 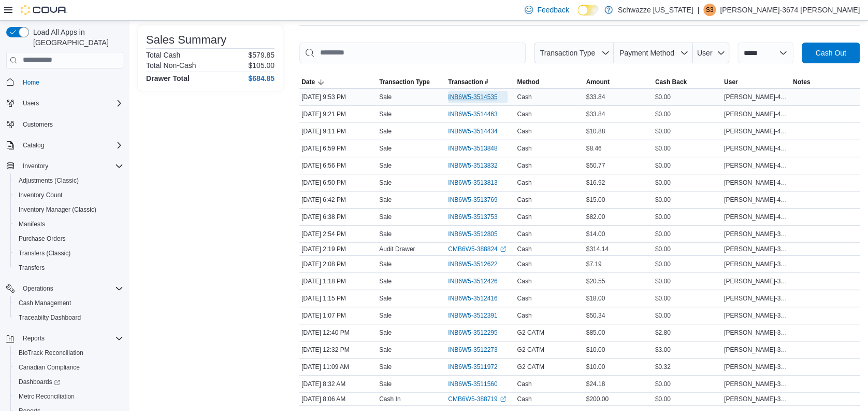 I want to click on span: Inventory, so click(x=35, y=166).